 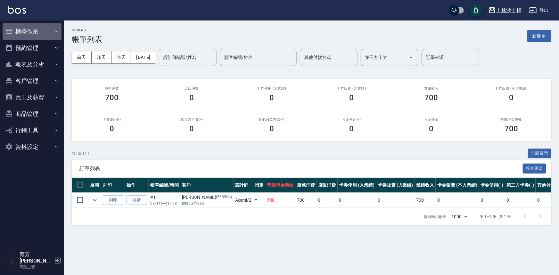 I want to click on h2: 入金使用(-), so click(x=352, y=120).